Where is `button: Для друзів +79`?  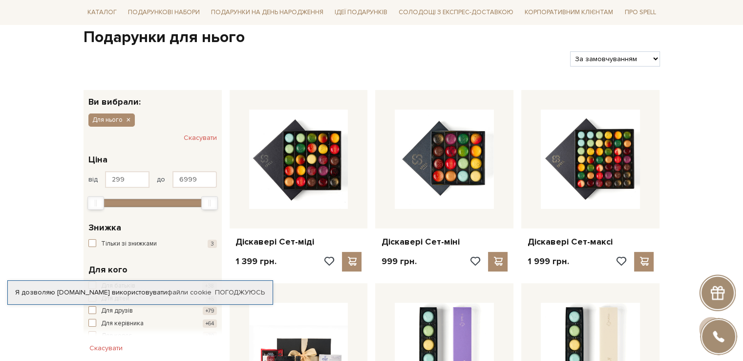
button: Для друзів +79 is located at coordinates (152, 311).